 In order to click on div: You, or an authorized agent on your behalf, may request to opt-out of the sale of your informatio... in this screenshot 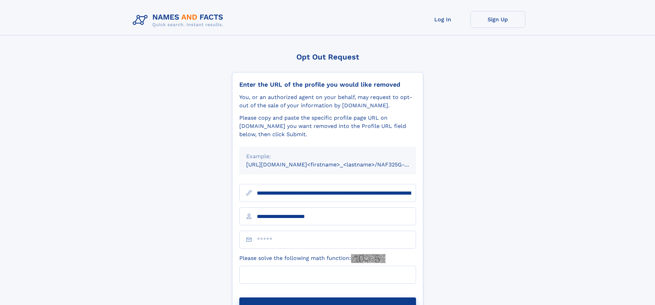, I will do `click(327, 101)`.